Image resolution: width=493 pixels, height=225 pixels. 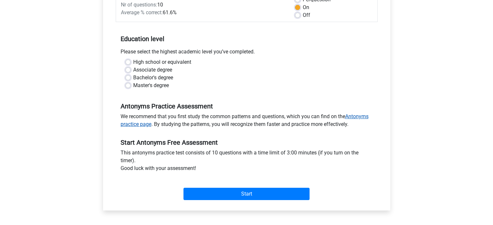 I want to click on div: 61.6%, so click(x=203, y=13).